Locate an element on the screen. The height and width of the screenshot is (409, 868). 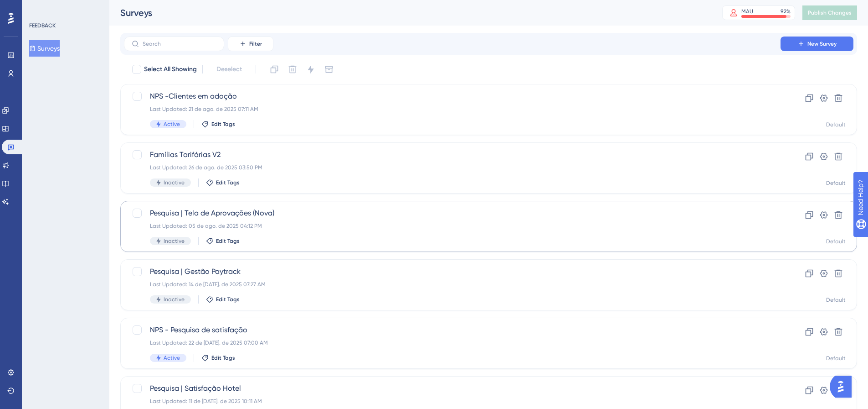
button: Publish Changes is located at coordinates (829, 13).